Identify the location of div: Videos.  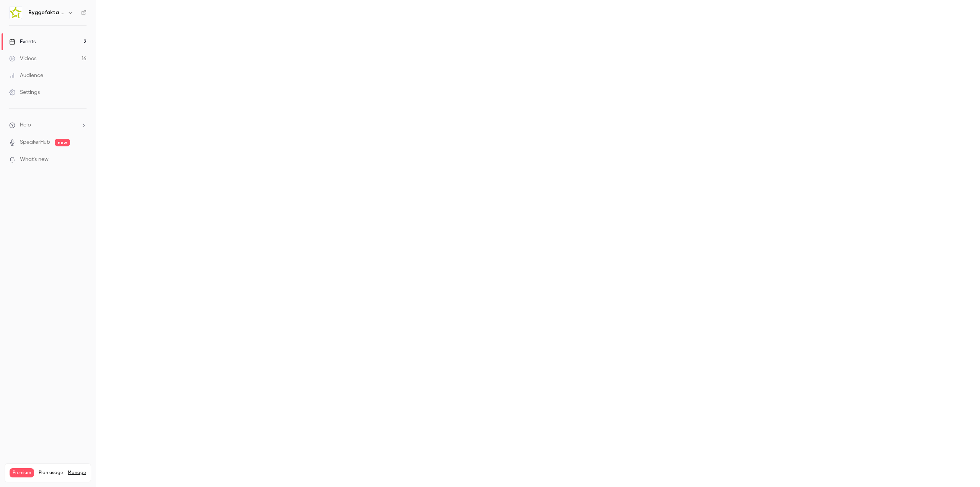
(23, 59).